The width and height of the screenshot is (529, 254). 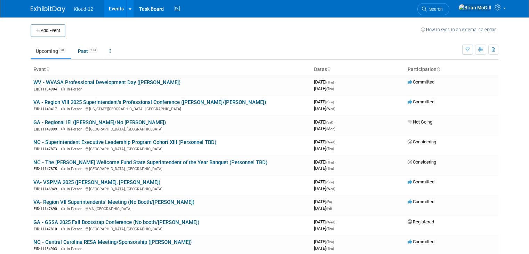 What do you see at coordinates (47, 169) in the screenshot?
I see `span: EID: 11147875` at bounding box center [47, 169].